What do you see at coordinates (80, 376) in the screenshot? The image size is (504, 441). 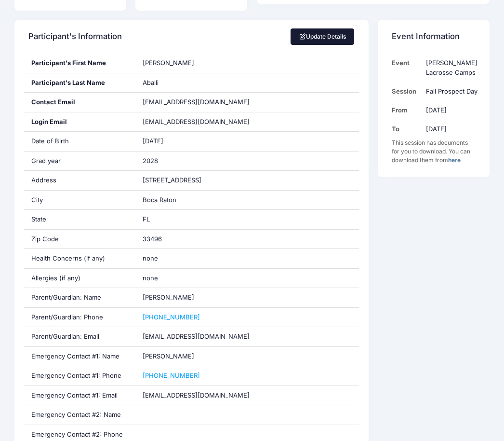 I see `div: Emergency Contact #1: Phone` at bounding box center [80, 376].